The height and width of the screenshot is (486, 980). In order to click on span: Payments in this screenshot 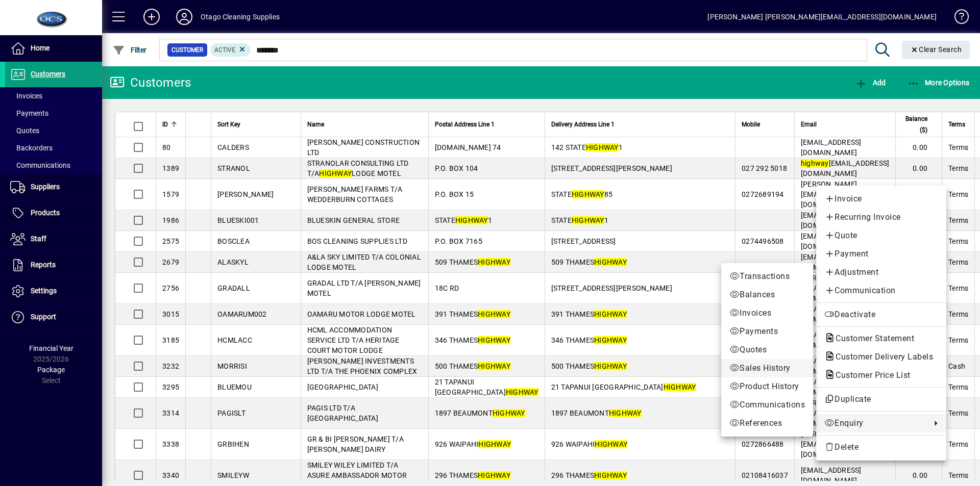, I will do `click(767, 332)`.